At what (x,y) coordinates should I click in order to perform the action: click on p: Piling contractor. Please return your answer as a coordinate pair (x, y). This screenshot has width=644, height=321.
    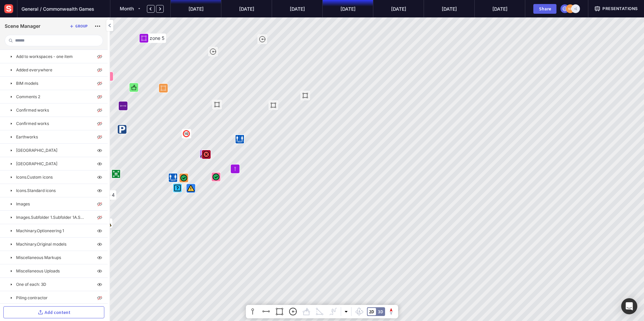
    Looking at the image, I should click on (32, 298).